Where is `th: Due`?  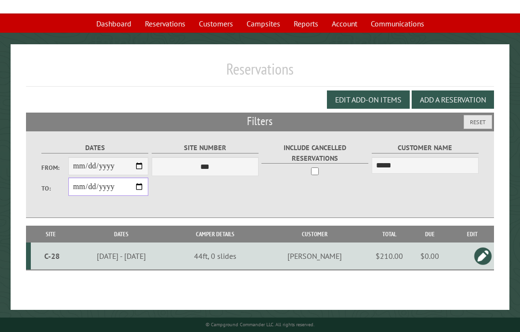
th: Due is located at coordinates (430, 234).